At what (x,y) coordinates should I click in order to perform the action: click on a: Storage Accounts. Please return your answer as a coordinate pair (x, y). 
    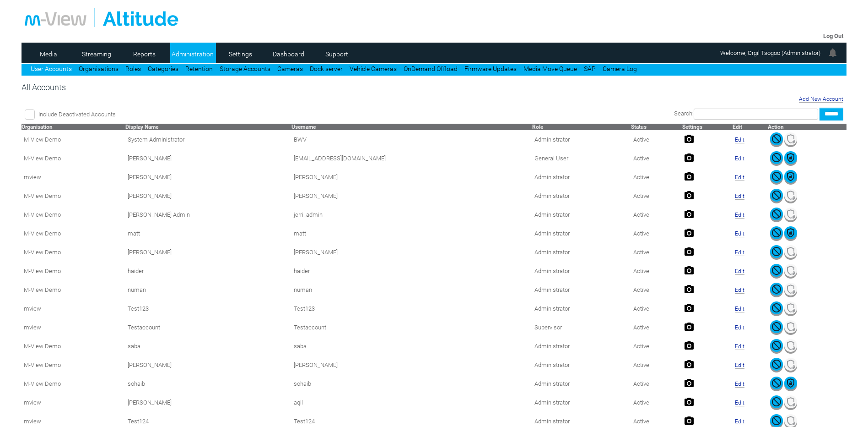
    Looking at the image, I should click on (245, 69).